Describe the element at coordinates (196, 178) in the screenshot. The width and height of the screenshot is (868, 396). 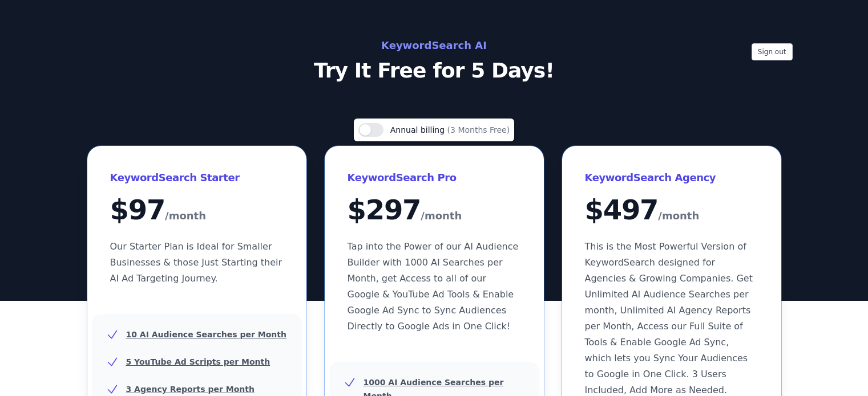
I see `h3: KeywordSearch Starter` at that location.